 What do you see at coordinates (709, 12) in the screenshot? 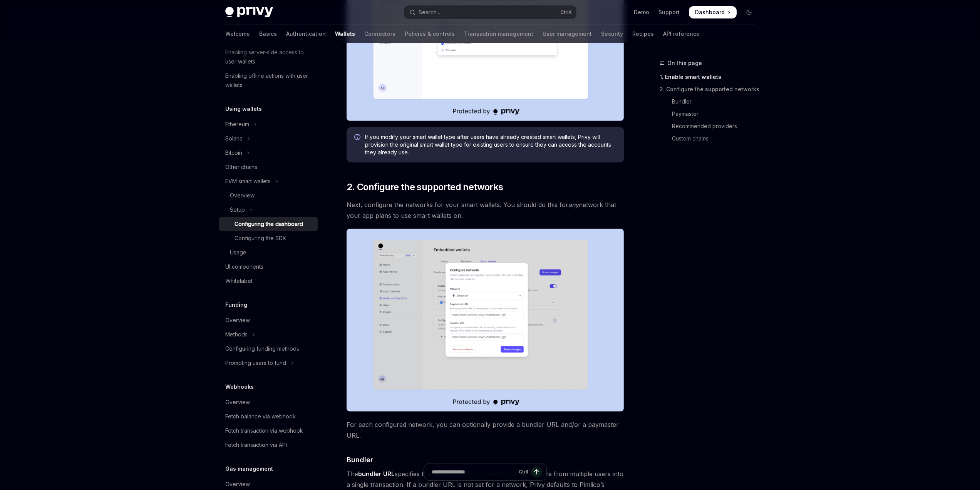
I see `span: Dashboard` at bounding box center [709, 12].